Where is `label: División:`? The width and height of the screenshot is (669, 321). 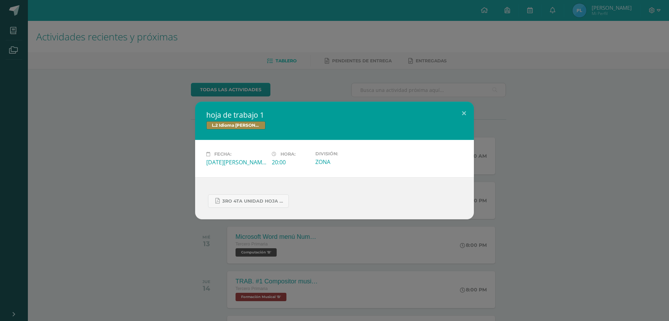
label: División: is located at coordinates (345, 154).